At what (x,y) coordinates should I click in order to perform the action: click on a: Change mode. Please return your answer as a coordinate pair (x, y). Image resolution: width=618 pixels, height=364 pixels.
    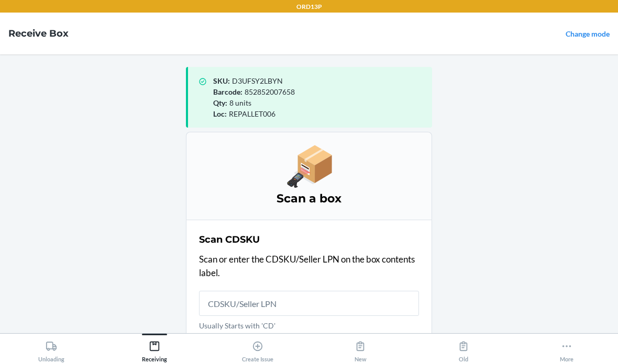
    Looking at the image, I should click on (587, 33).